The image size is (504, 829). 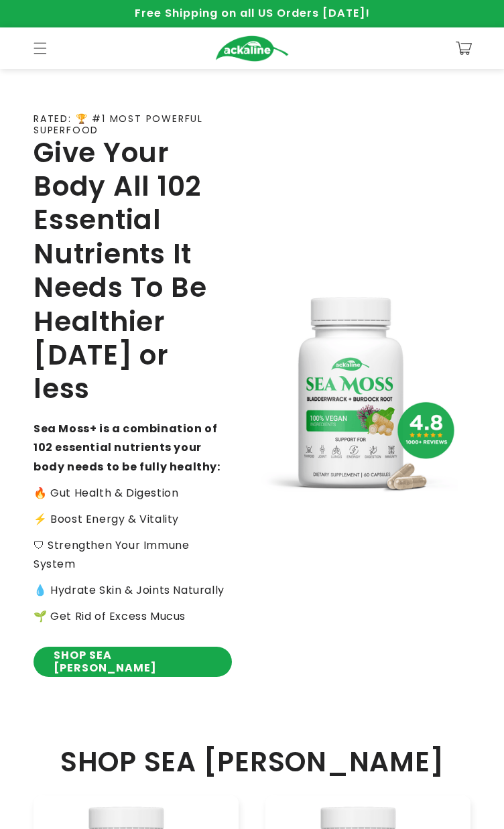 What do you see at coordinates (126, 448) in the screenshot?
I see `strong: Sea Moss+ is a combination of 102 essential nutrients your body needs to be fully healthy:` at bounding box center [126, 448].